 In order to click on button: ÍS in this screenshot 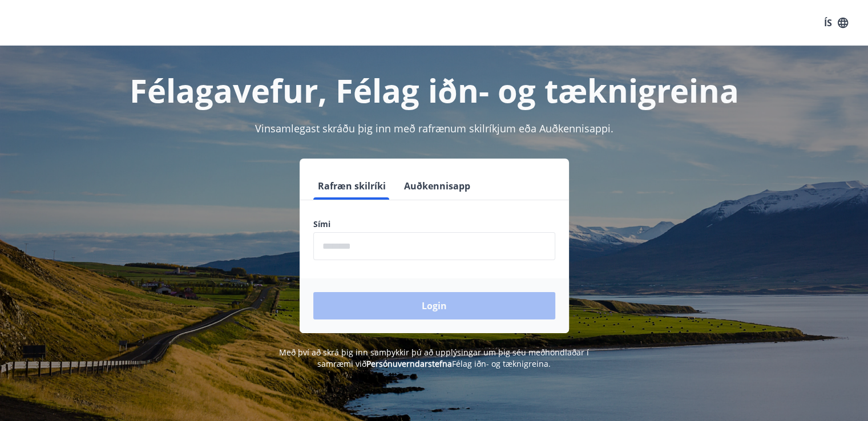, I will do `click(836, 23)`.